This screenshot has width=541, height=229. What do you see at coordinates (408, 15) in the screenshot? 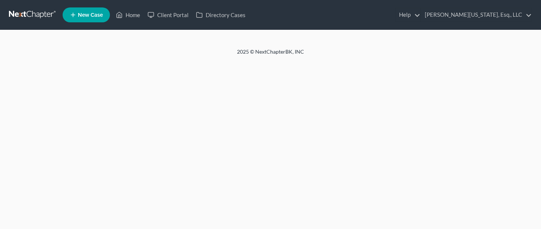
I see `a: Help` at bounding box center [408, 15].